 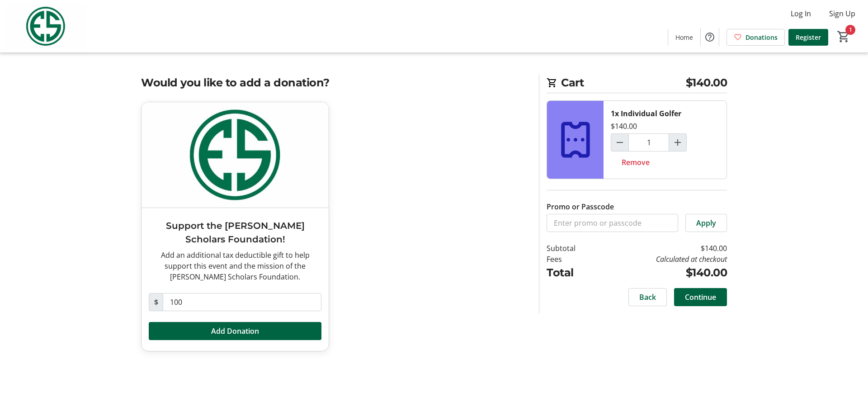 I want to click on button: Back, so click(x=647, y=297).